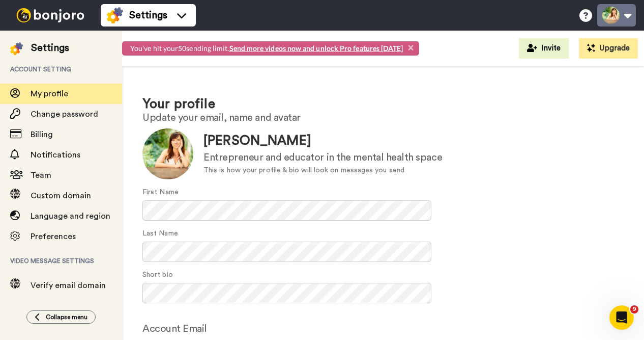  What do you see at coordinates (634, 310) in the screenshot?
I see `span: 9` at bounding box center [634, 310].